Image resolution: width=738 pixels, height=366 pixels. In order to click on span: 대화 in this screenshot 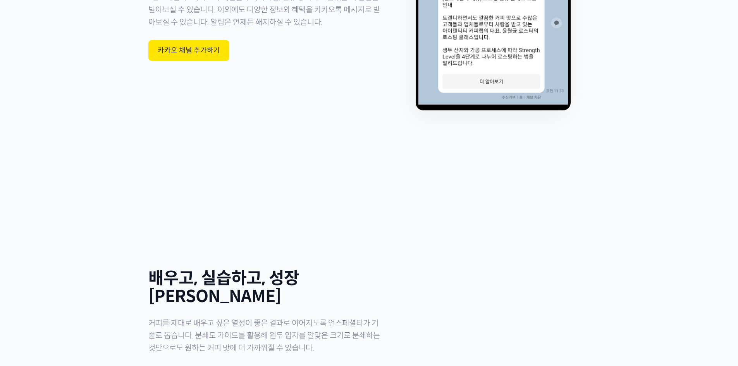, I will do `click(76, 261)`.